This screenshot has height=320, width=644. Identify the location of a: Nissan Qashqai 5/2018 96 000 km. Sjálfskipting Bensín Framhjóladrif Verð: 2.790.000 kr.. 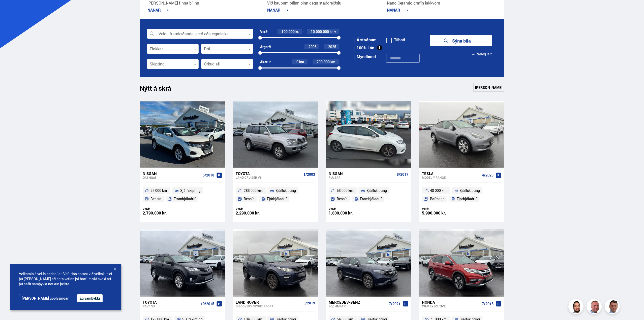
(182, 195).